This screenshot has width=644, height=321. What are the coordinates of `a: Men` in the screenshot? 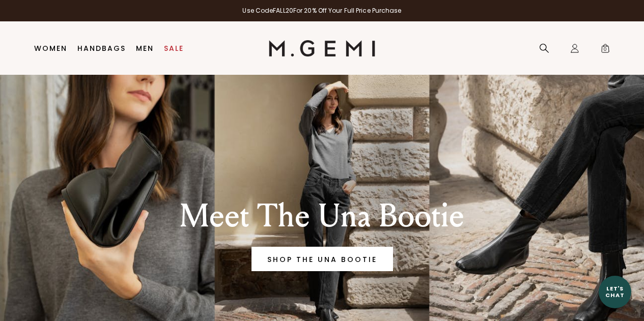 It's located at (145, 48).